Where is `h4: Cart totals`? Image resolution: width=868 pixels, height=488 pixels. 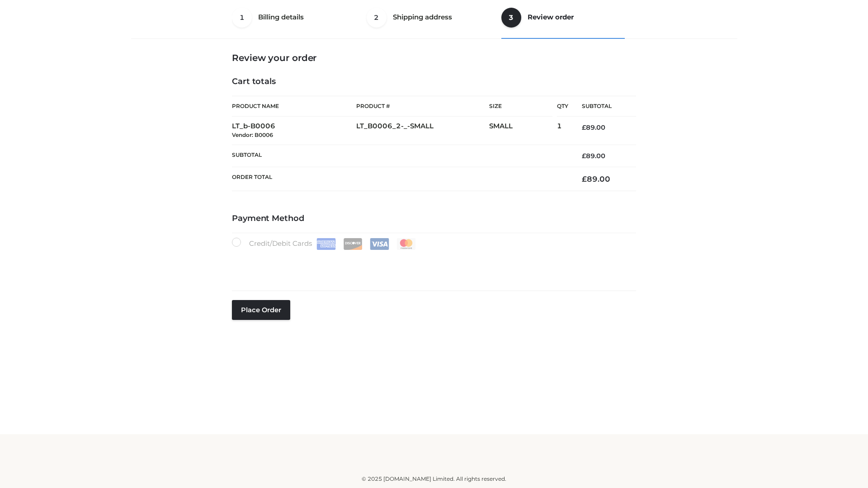
h4: Cart totals is located at coordinates (434, 82).